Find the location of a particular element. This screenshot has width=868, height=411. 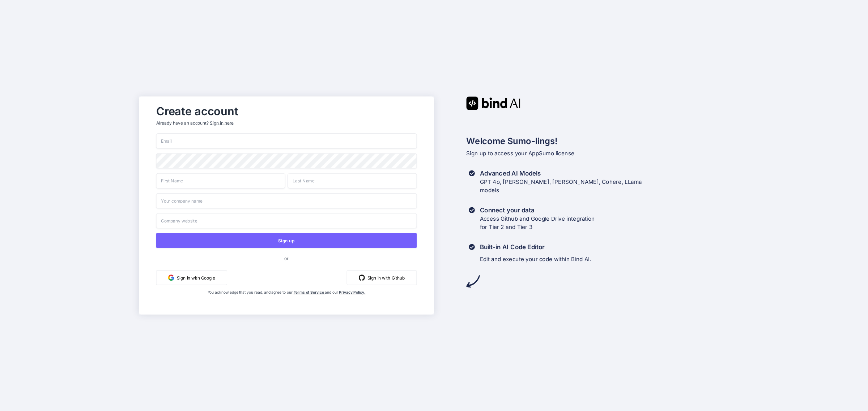

p: Access Github and Google Drive integration for Tier 2 and Tier 3 is located at coordinates (538, 223).